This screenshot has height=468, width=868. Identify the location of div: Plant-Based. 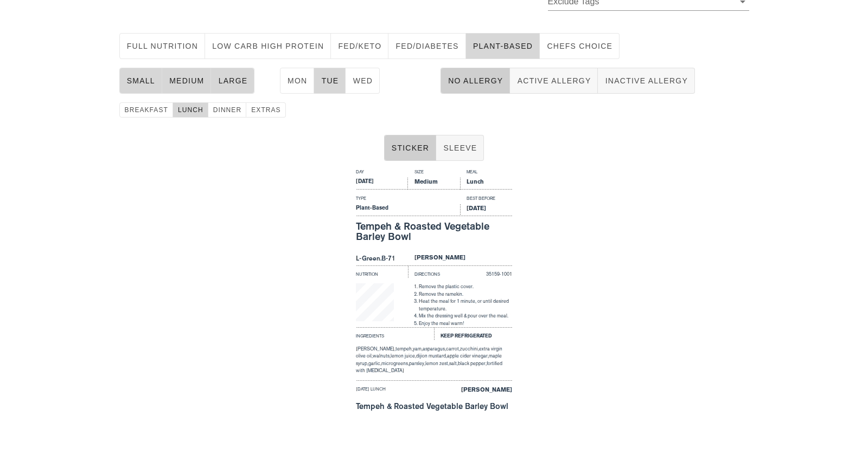
(408, 210).